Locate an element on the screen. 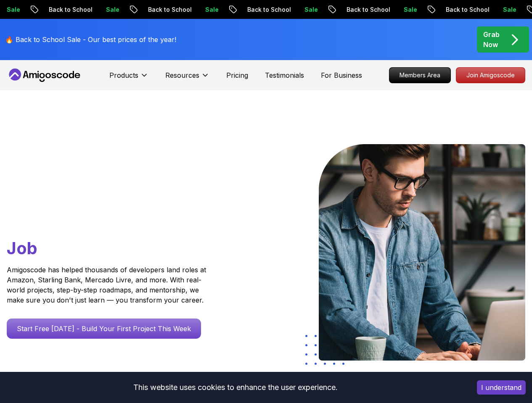 This screenshot has width=532, height=403. span: Job is located at coordinates (22, 248).